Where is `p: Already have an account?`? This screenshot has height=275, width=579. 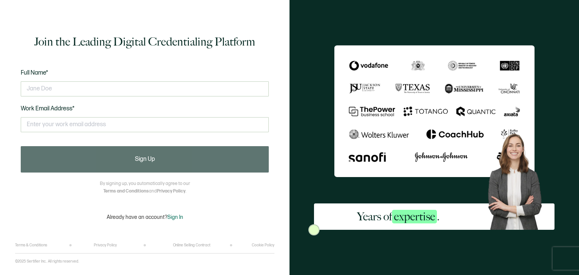
p: Already have an account? is located at coordinates (145, 217).